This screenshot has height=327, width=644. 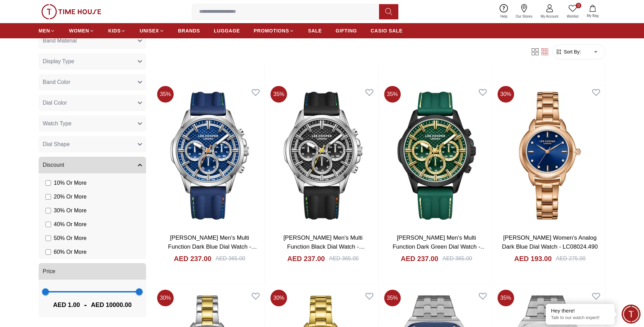 What do you see at coordinates (580, 310) in the screenshot?
I see `div: Hey there!` at bounding box center [580, 310].